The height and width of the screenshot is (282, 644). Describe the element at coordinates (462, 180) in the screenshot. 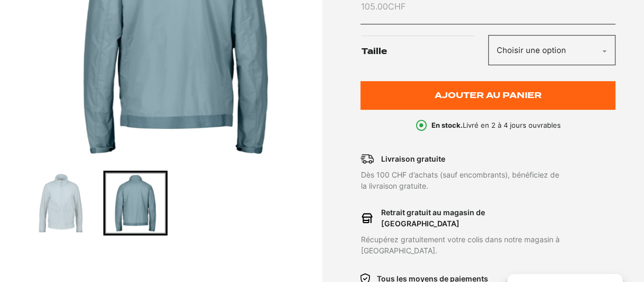

I see `p: Dès 100 CHF d’achats (sauf encombrants), bénéficiez de la livraison gratuite.` at that location.